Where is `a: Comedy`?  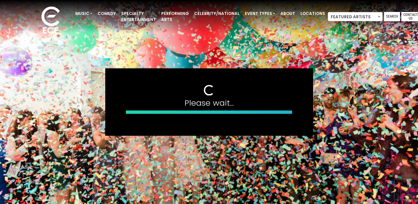 a: Comedy is located at coordinates (107, 14).